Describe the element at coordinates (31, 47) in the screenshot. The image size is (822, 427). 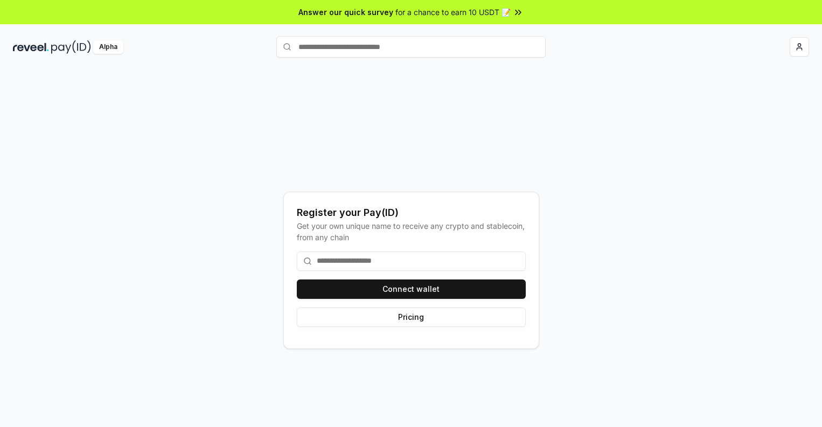
I see `img: reveel_dark` at that location.